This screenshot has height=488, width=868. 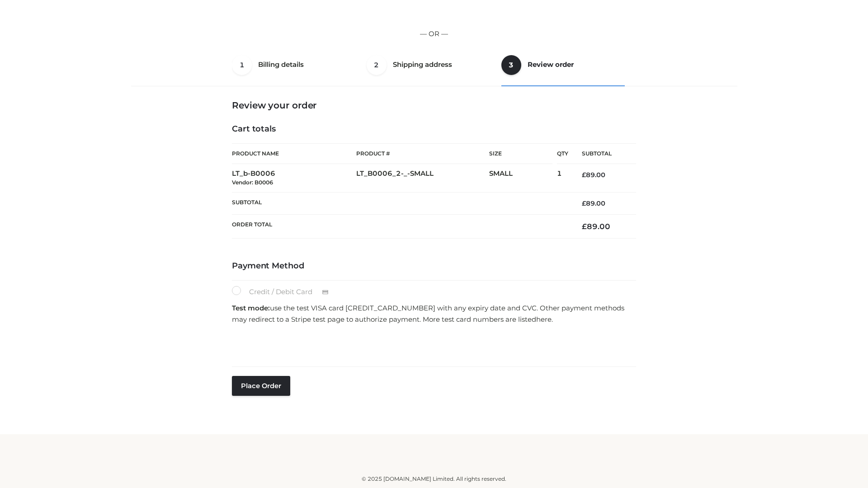 What do you see at coordinates (434, 129) in the screenshot?
I see `h4: Cart totals` at bounding box center [434, 129].